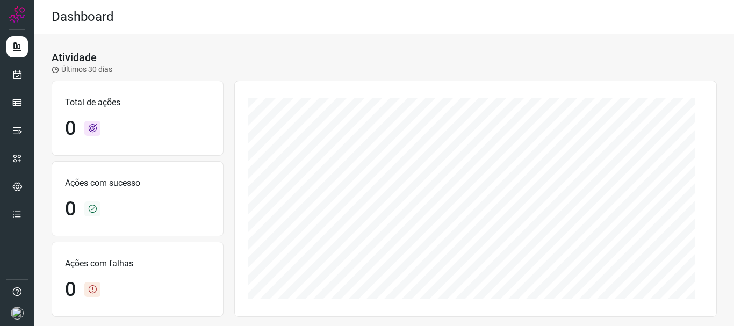 This screenshot has height=326, width=734. I want to click on img: Logo, so click(17, 15).